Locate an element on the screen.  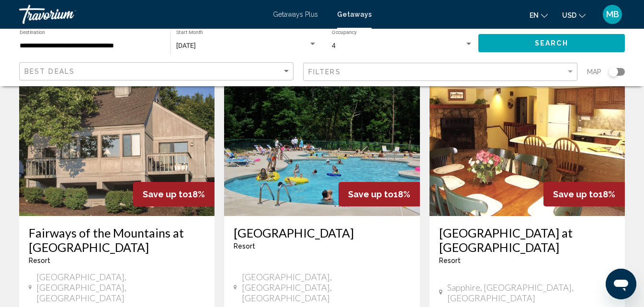
span: Best Deals is located at coordinates (49, 71).